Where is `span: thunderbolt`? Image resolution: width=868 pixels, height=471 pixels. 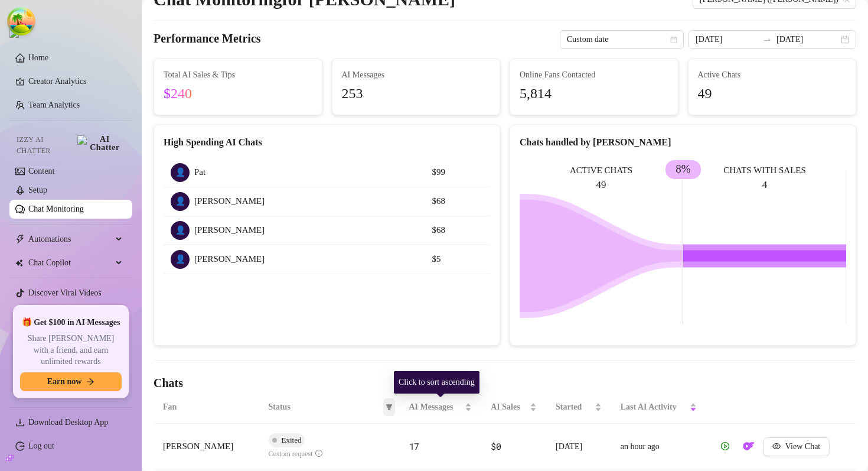
span: thunderbolt is located at coordinates (20, 239).